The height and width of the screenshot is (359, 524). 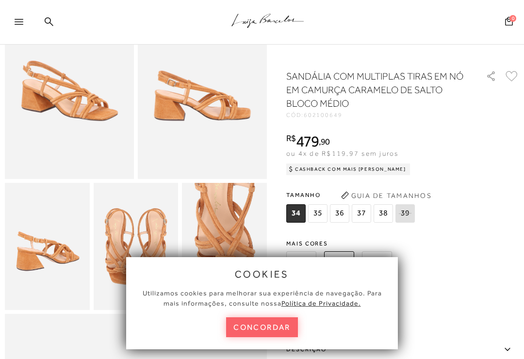 I want to click on h1: SANDÁLIA COM MULTIPLAS TIRAS EM NÓ EM CAMURÇA CARAMELO DE SALTO BLOCO MÉDIO, so click(x=375, y=90).